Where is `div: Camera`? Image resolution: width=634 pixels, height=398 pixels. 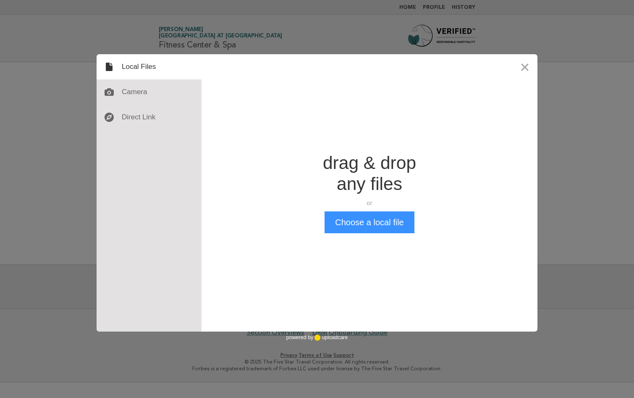 div: Camera is located at coordinates (149, 92).